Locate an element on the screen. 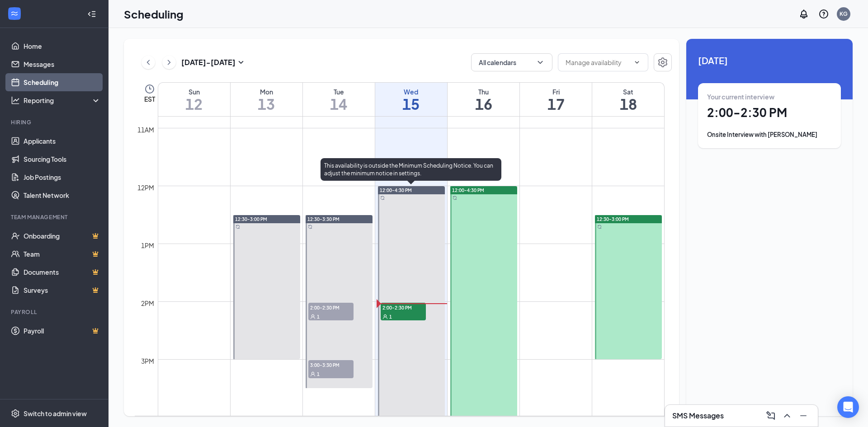  button: ChevronRight is located at coordinates (169, 62).